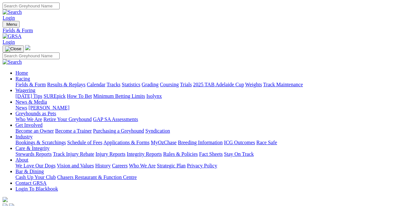 The image size is (407, 206). I want to click on a: Privacy Policy, so click(202, 165).